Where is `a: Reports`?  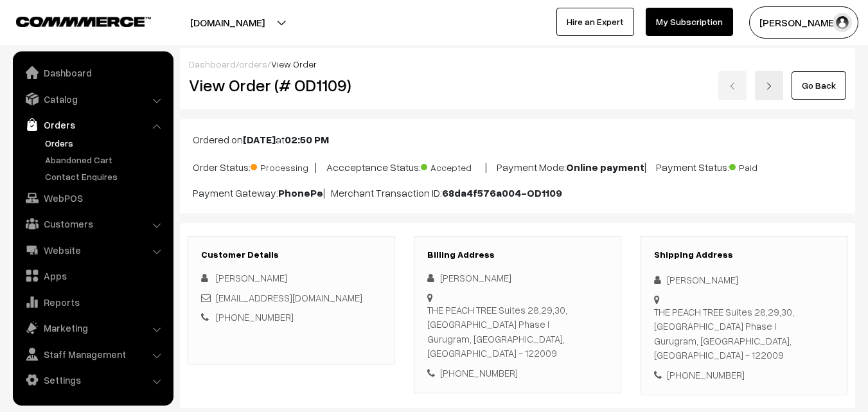
a: Reports is located at coordinates (92, 302).